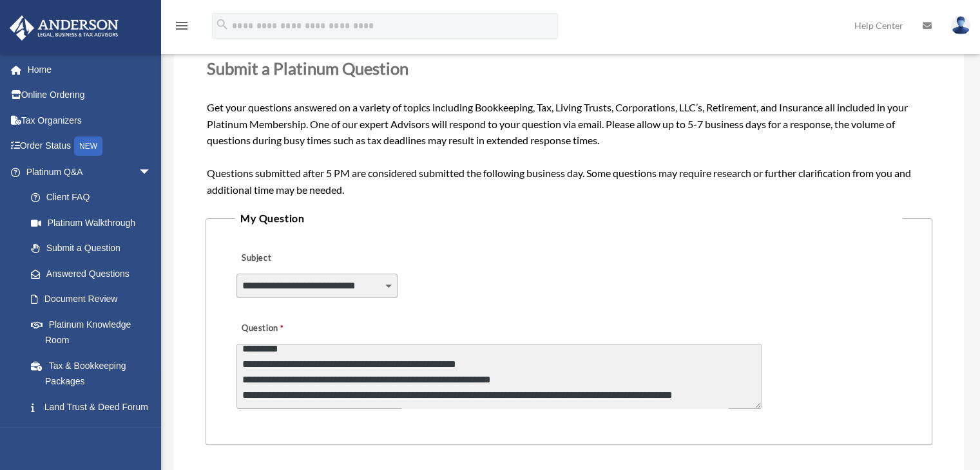 This screenshot has height=470, width=980. What do you see at coordinates (94, 198) in the screenshot?
I see `a: Client FAQ` at bounding box center [94, 198].